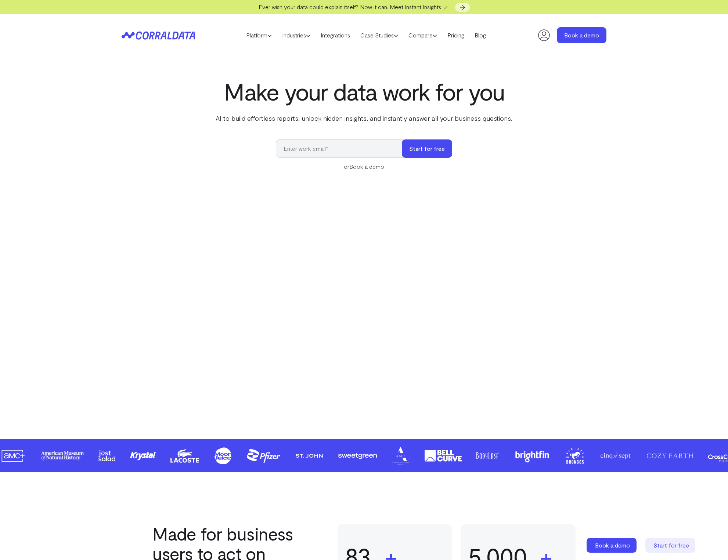 The height and width of the screenshot is (560, 728). What do you see at coordinates (364, 118) in the screenshot?
I see `p: AI to build effortless reports, unlock hidden insights, and instantly answer all your business qu...` at bounding box center [364, 118].